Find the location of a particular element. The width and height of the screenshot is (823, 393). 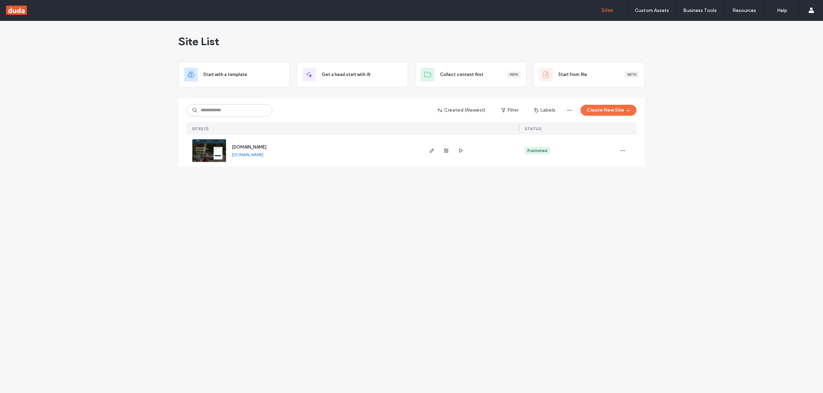

span: Collect content first is located at coordinates (461, 75).